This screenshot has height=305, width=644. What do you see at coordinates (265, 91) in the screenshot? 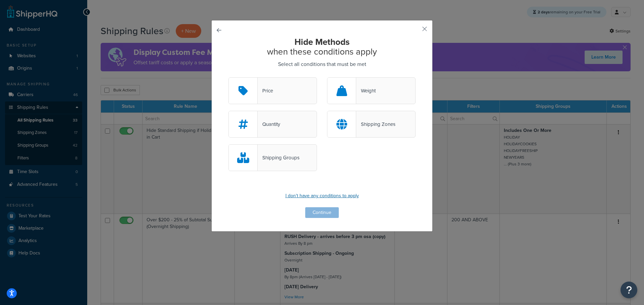
I see `div: Price` at bounding box center [265, 91].